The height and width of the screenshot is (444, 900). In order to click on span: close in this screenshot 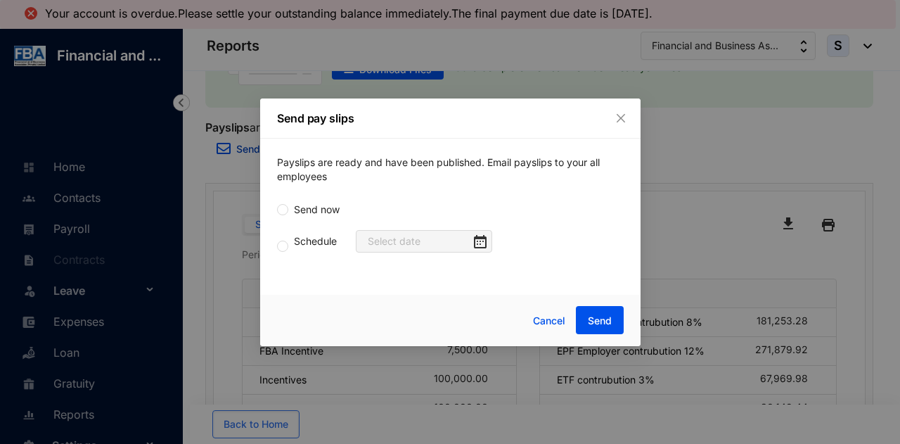, I will do `click(621, 118)`.